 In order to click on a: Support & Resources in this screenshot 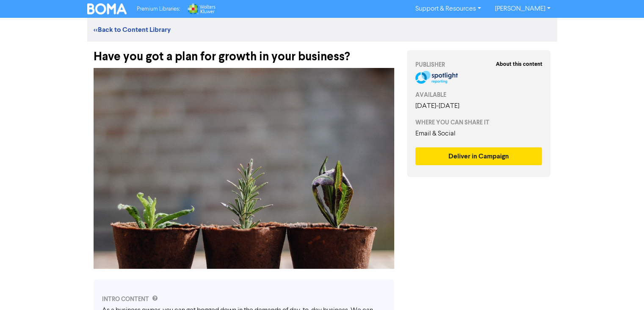, I will do `click(448, 9)`.